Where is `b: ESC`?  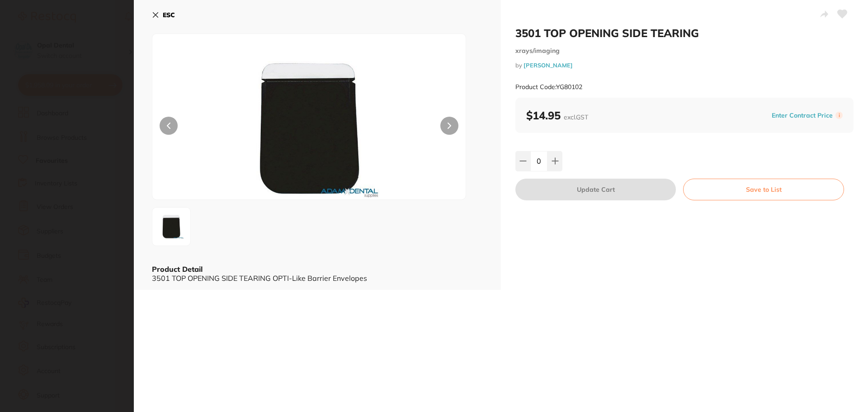 b: ESC is located at coordinates (168, 15).